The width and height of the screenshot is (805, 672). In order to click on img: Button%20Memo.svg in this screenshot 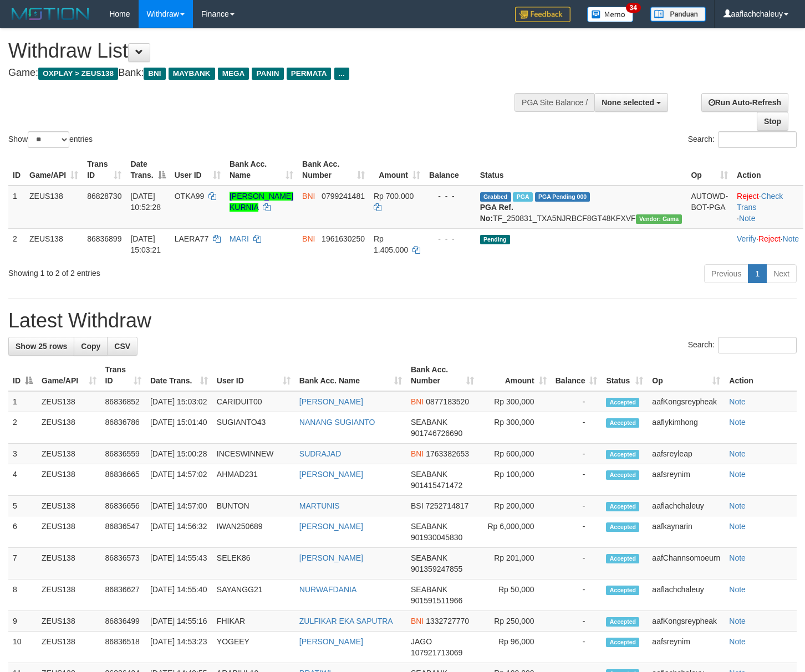, I will do `click(610, 15)`.